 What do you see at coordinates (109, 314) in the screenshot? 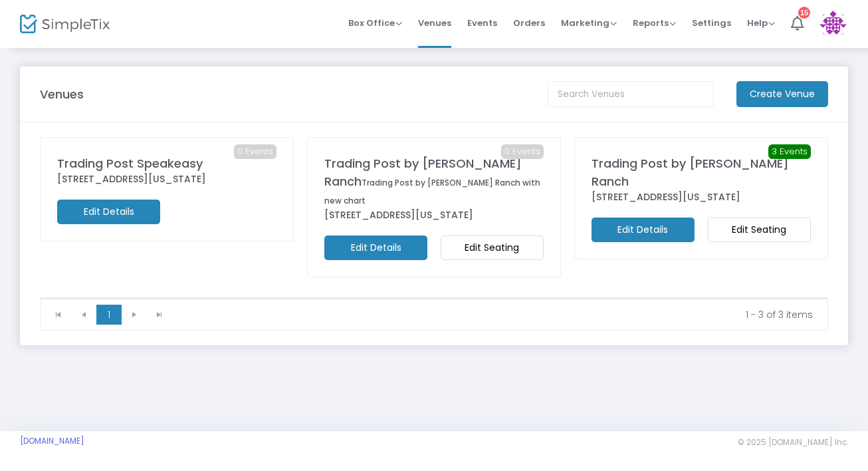
I see `span: Page 1` at bounding box center [109, 314].